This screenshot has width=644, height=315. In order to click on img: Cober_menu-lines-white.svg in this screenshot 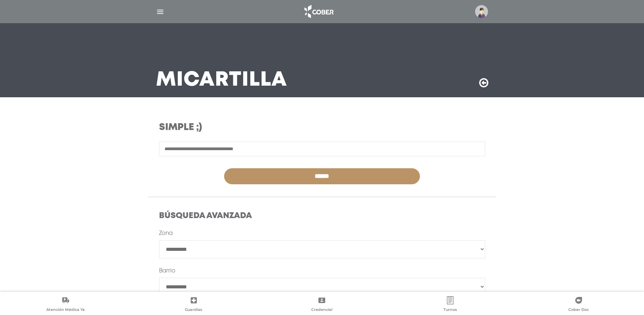, I will do `click(160, 12)`.